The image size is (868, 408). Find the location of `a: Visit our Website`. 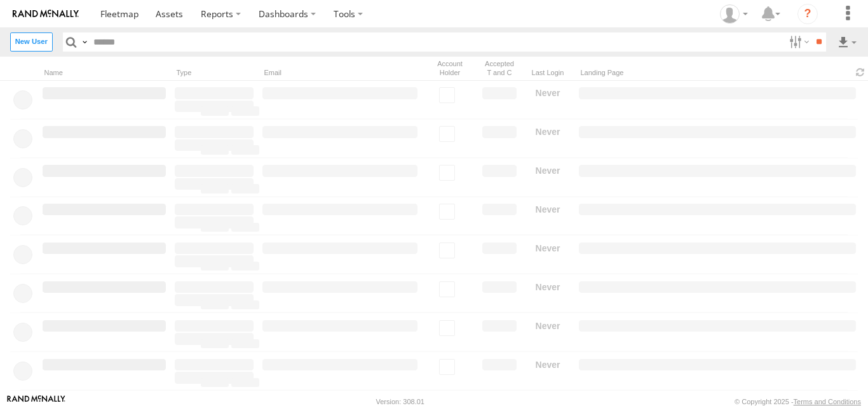

a: Visit our Website is located at coordinates (37, 401).